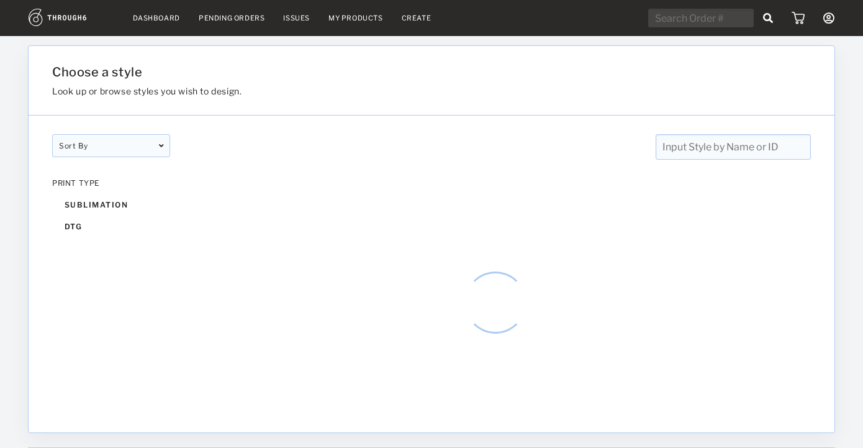 This screenshot has width=863, height=448. I want to click on div: dtg, so click(111, 226).